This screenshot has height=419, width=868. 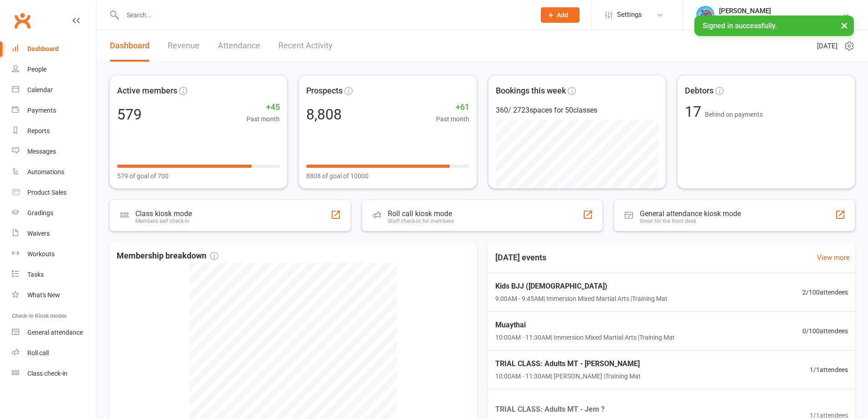 What do you see at coordinates (147, 91) in the screenshot?
I see `span: Active members` at bounding box center [147, 91].